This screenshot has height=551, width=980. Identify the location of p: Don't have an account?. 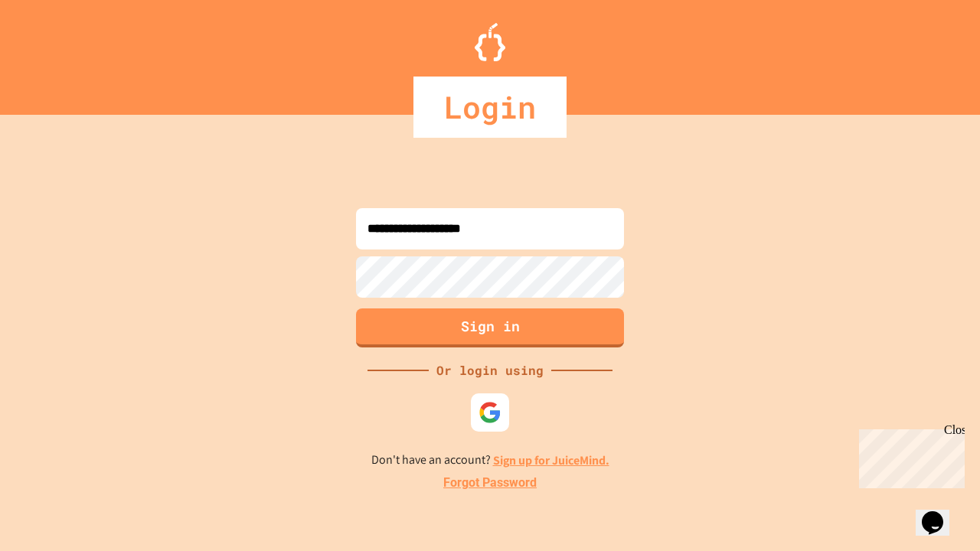
(490, 460).